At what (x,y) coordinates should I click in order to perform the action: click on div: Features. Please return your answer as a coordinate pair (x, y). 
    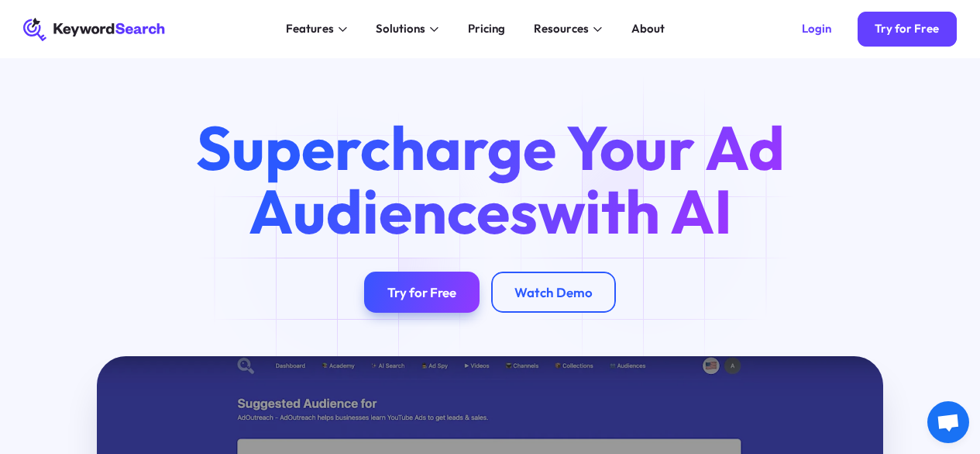
    Looking at the image, I should click on (310, 29).